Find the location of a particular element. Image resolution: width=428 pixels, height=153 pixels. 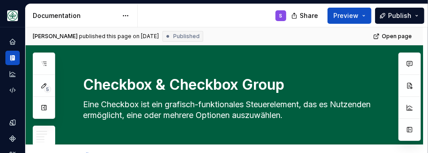

a: Open page is located at coordinates (393, 36).